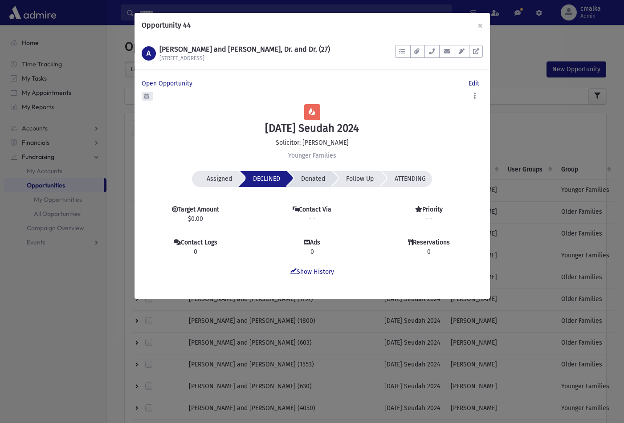 The image size is (624, 423). What do you see at coordinates (360, 179) in the screenshot?
I see `span: Follow Up` at bounding box center [360, 179].